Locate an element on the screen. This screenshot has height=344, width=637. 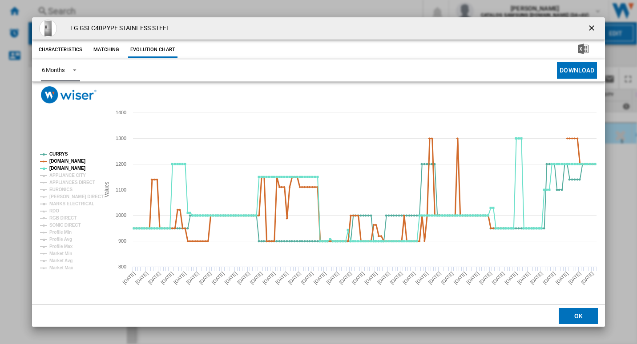
tspan: Profile Min is located at coordinates (60, 232).